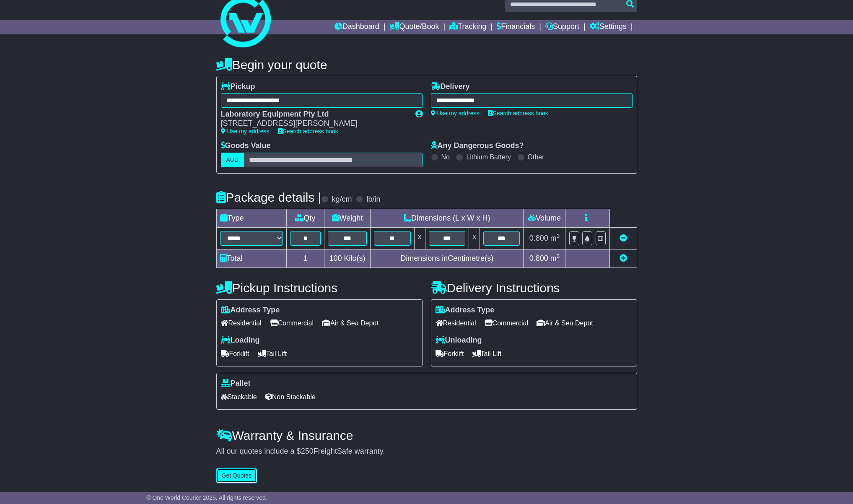 The image size is (853, 504). I want to click on label: AUD, so click(233, 160).